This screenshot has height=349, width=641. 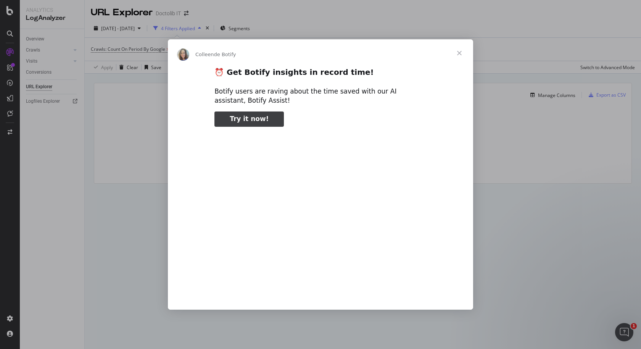 I want to click on a: Try it now!, so click(x=249, y=119).